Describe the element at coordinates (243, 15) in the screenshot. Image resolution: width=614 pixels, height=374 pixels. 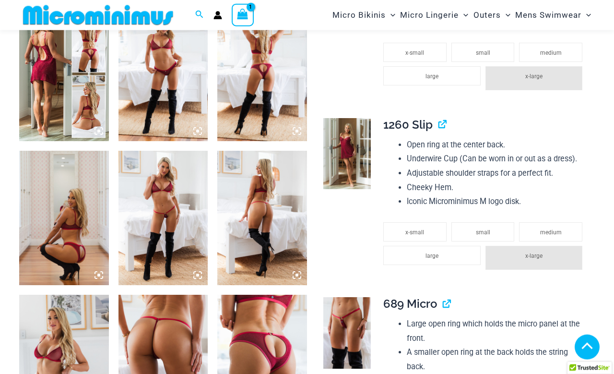
I see `a: View Shopping Cart, 1 items` at that location.